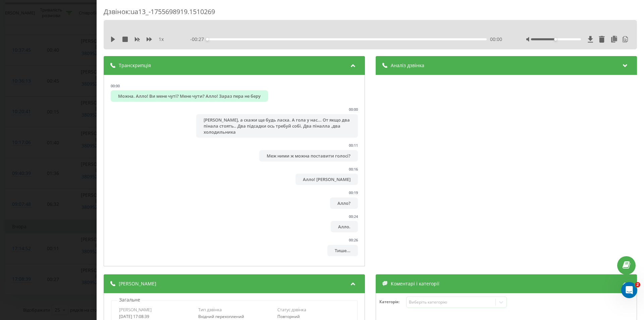  Describe the element at coordinates (210, 310) in the screenshot. I see `span: Тип дзвінка` at that location.